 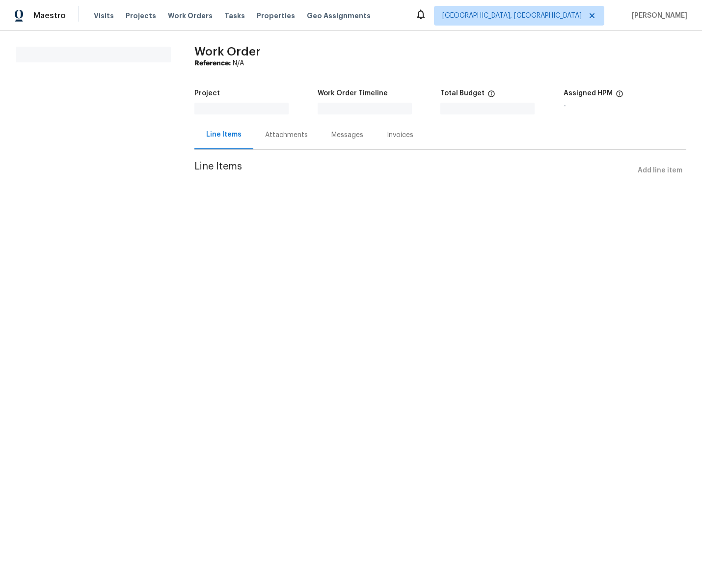 What do you see at coordinates (286, 135) in the screenshot?
I see `div: Attachments` at bounding box center [286, 135].